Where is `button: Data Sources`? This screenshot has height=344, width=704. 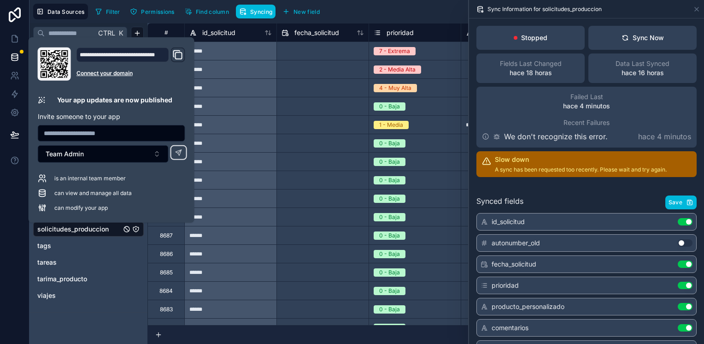
button: Data Sources is located at coordinates (60, 12).